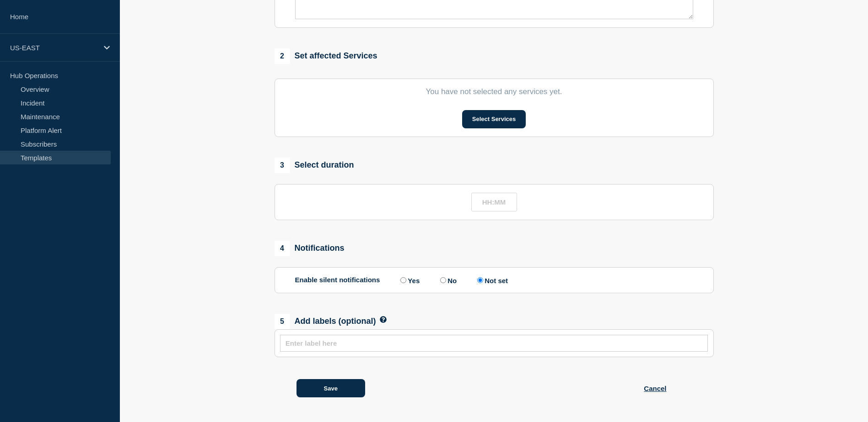 This screenshot has width=868, height=422. What do you see at coordinates (491, 280) in the screenshot?
I see `label: Not set` at bounding box center [491, 280].